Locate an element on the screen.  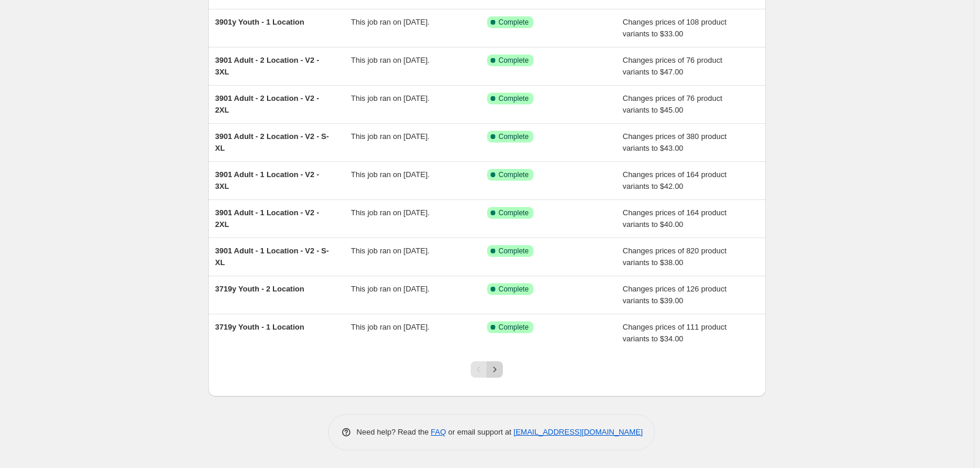
span: Changes prices of 76 product variants to $47.00 is located at coordinates (673, 66).